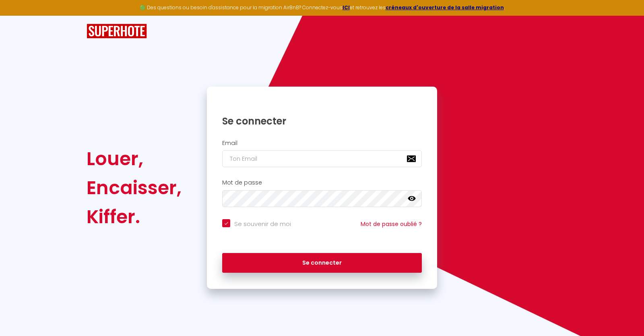  What do you see at coordinates (116, 31) in the screenshot?
I see `img: SuperHote logo` at bounding box center [116, 31].